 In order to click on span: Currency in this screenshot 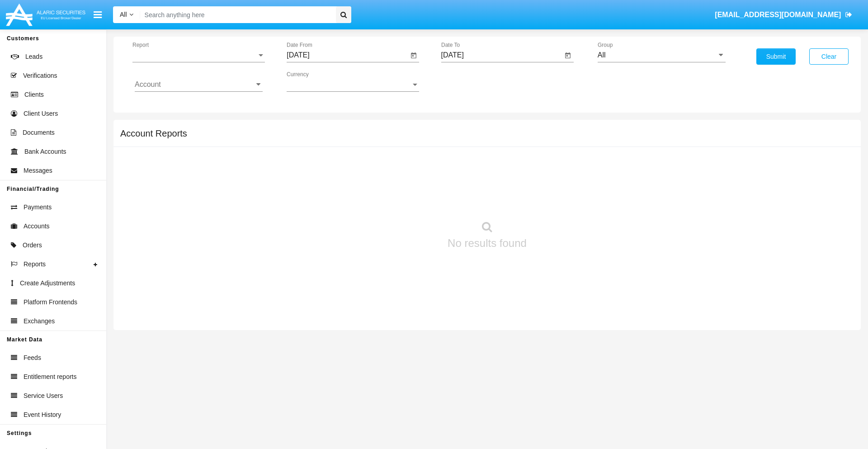, I will do `click(348, 85)`.